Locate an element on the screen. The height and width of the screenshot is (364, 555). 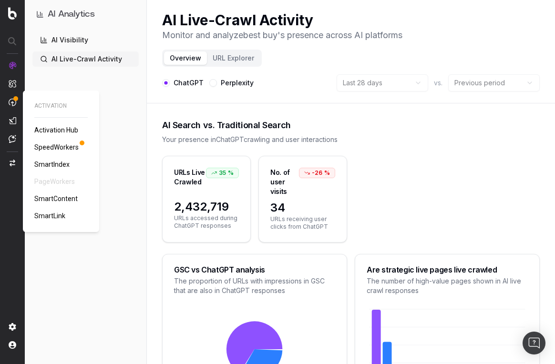
button: URL Explorer is located at coordinates (233, 58).